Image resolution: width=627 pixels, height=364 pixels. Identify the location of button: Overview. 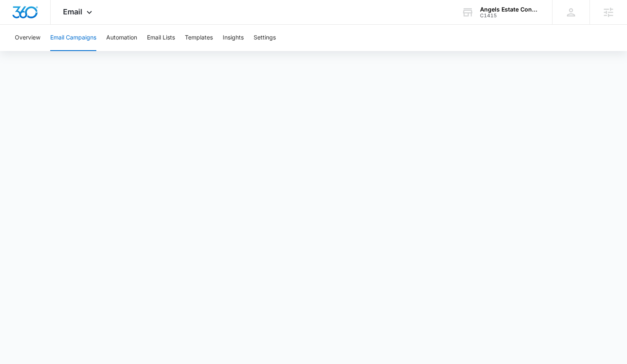
(27, 38).